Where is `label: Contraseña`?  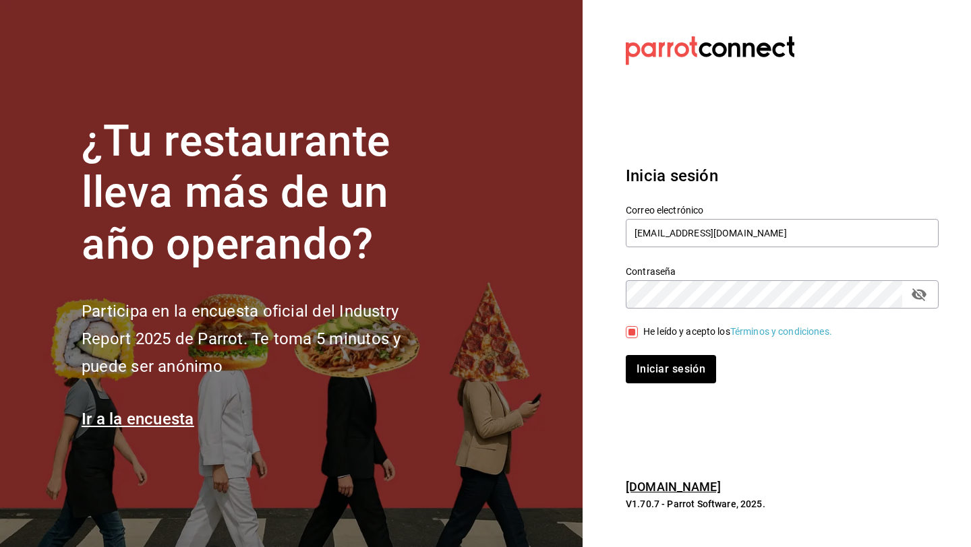
label: Contraseña is located at coordinates (782, 271).